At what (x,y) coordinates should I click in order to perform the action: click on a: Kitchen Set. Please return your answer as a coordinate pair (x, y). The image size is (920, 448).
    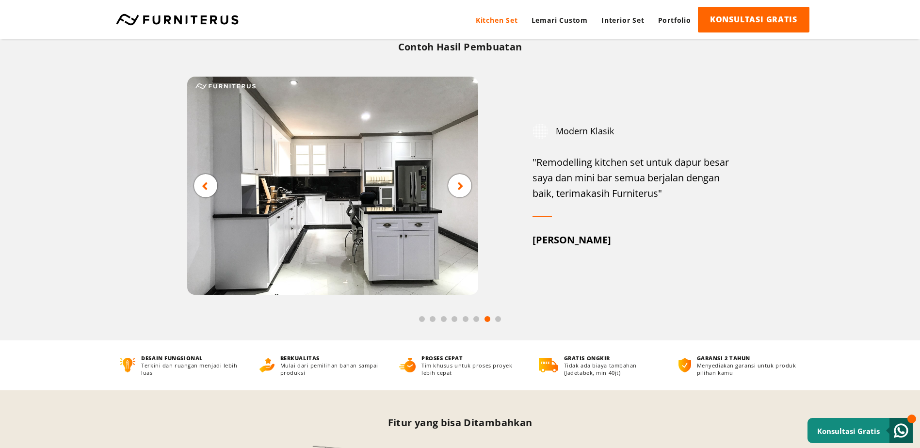
    Looking at the image, I should click on (497, 20).